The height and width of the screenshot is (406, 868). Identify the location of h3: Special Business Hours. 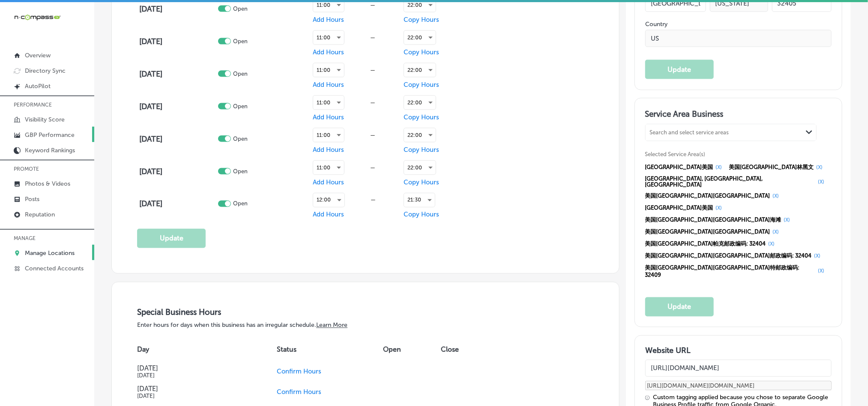
(365, 312).